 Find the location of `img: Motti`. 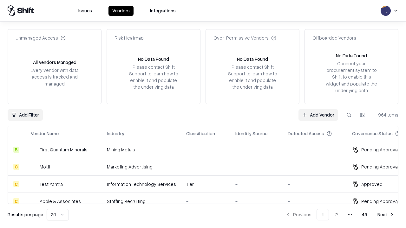

img: Motti is located at coordinates (34, 167).